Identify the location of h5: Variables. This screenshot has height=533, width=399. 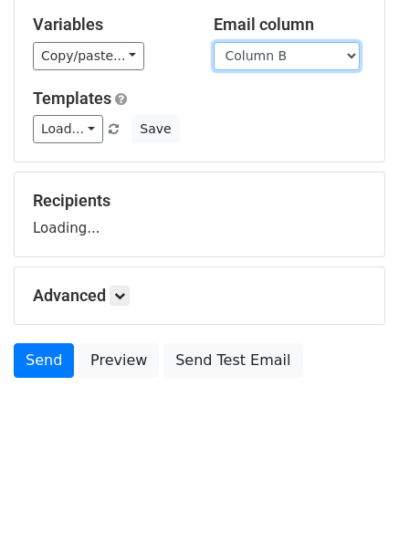
(110, 25).